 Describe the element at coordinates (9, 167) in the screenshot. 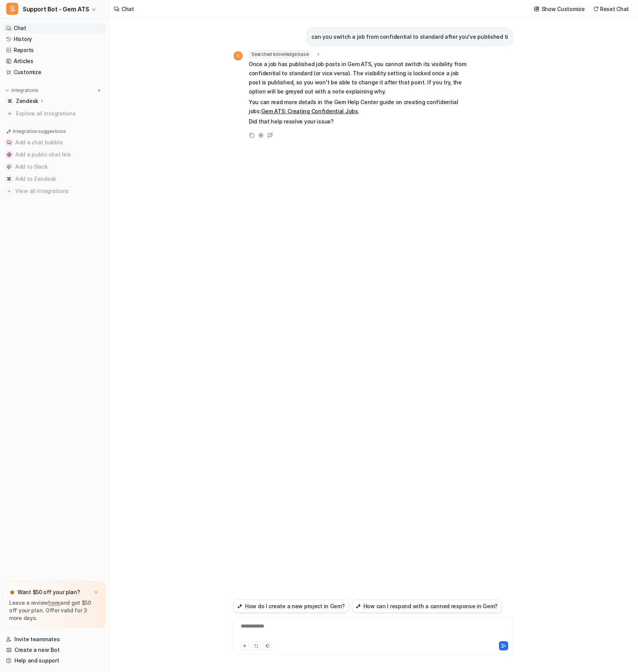

I see `img: Add to Slack` at that location.